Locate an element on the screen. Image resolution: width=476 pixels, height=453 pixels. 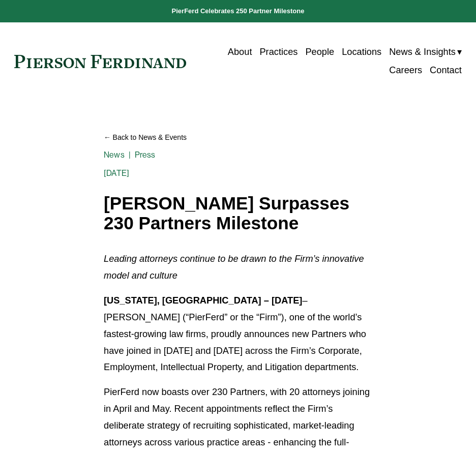
em: Leading attorneys continue to be drawn to the Firm’s innovative model and culture is located at coordinates (235, 267).